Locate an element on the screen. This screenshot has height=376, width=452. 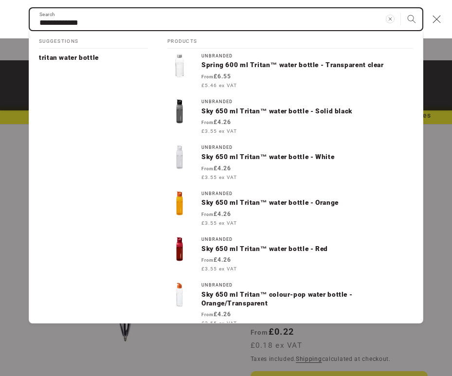
span: £5.46 ex VAT is located at coordinates (219, 85).